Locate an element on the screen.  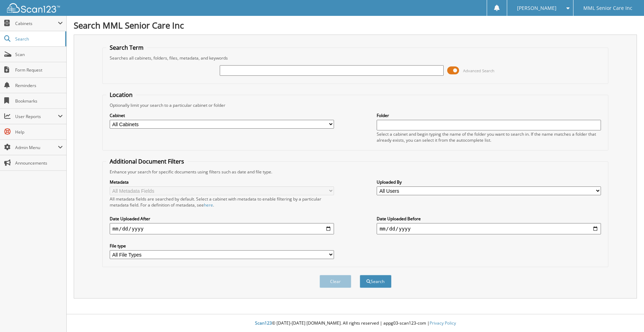
input: end is located at coordinates (489, 229).